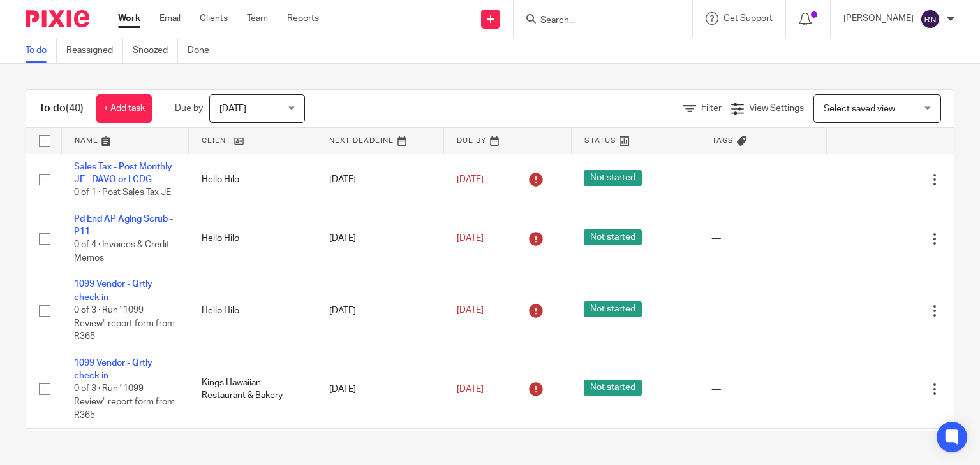 The image size is (980, 465). Describe the element at coordinates (123, 226) in the screenshot. I see `a: Pd End AP Aging Scrub - P11` at that location.